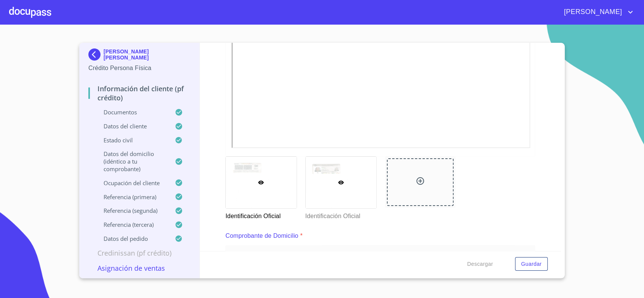 This screenshot has height=298, width=644. What do you see at coordinates (480, 264) in the screenshot?
I see `button: Descargar` at bounding box center [480, 264].